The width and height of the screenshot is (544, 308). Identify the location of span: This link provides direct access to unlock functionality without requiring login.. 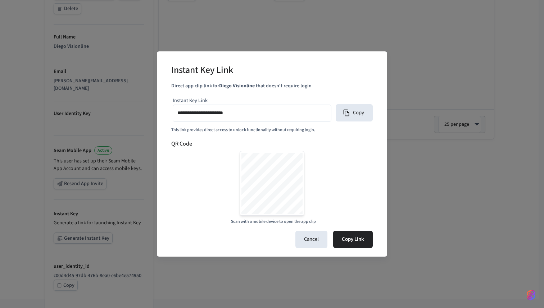
(243, 130).